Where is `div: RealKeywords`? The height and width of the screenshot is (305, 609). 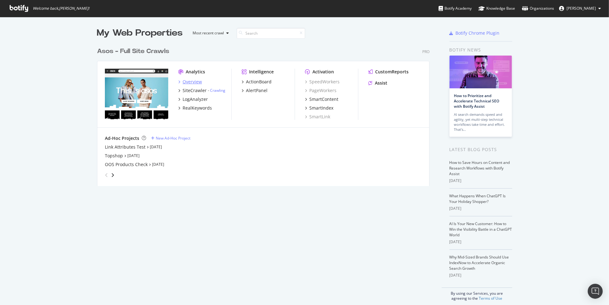 div: RealKeywords is located at coordinates (197, 108).